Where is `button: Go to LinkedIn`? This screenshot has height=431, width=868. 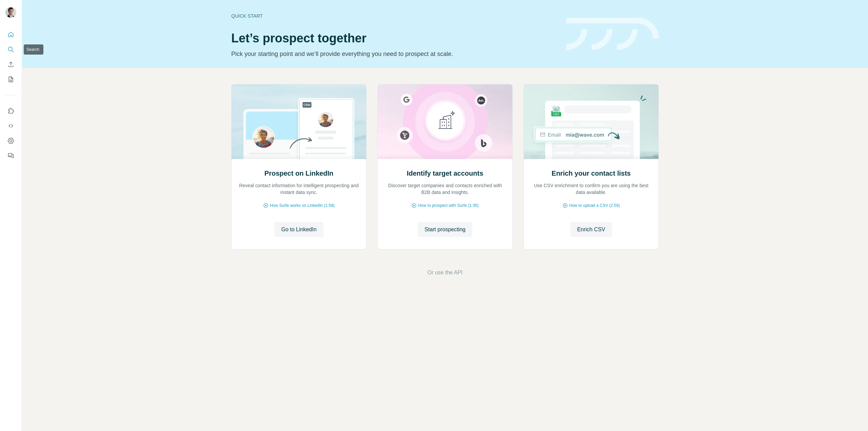 button: Go to LinkedIn is located at coordinates (299, 230).